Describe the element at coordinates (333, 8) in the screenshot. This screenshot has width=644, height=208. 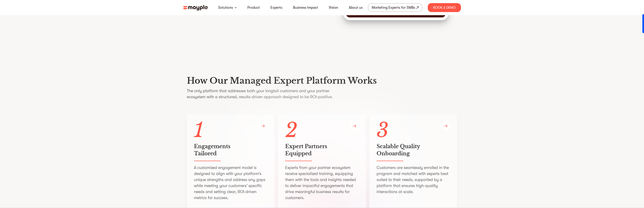
I see `a: Vision` at that location.